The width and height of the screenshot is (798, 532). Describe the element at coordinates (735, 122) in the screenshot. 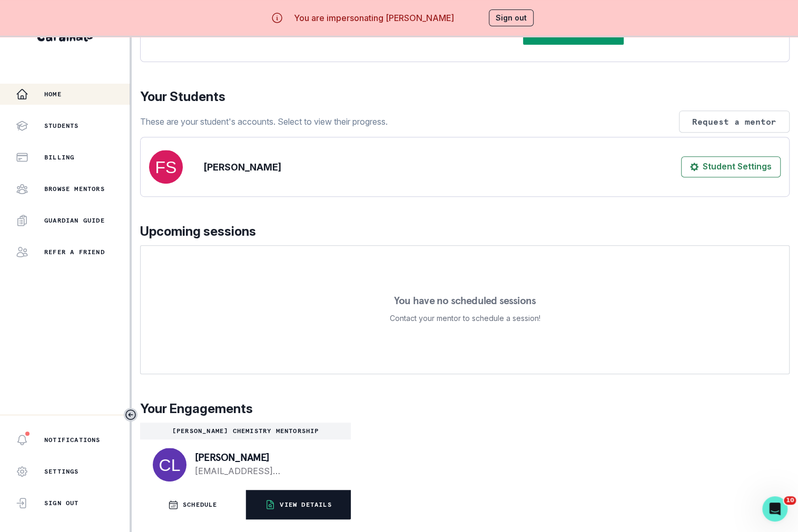

I see `button: Request a mentor` at that location.